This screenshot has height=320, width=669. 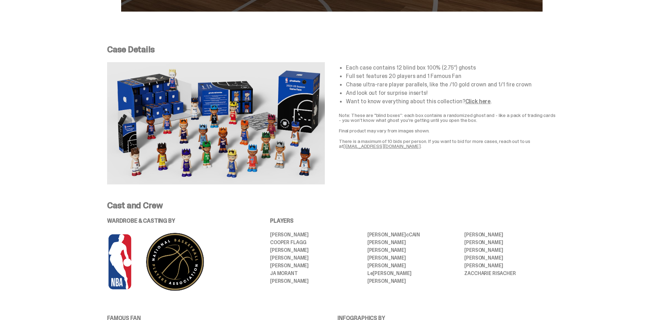 I want to click on p: WARDROBE & CASTING BY, so click(x=179, y=221).